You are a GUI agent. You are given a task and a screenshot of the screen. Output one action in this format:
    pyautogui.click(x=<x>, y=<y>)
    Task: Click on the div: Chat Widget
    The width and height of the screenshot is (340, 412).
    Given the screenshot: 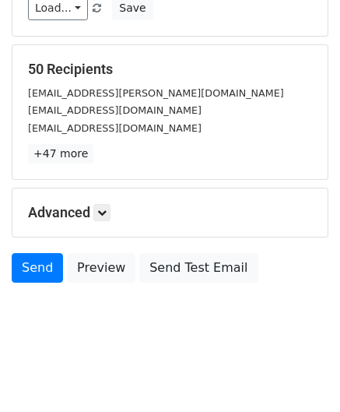 What is the action you would take?
    pyautogui.click(x=301, y=374)
    